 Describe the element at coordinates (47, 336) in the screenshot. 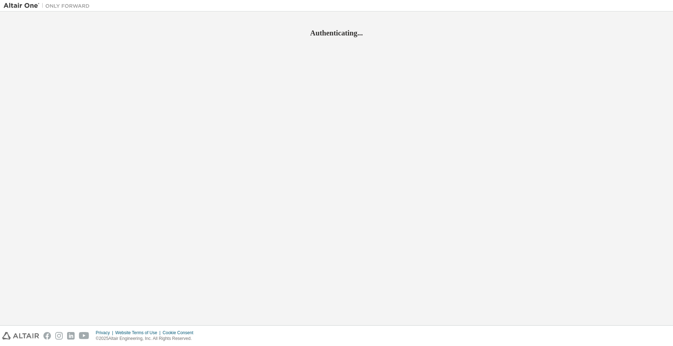

I see `img: facebook.svg` at that location.